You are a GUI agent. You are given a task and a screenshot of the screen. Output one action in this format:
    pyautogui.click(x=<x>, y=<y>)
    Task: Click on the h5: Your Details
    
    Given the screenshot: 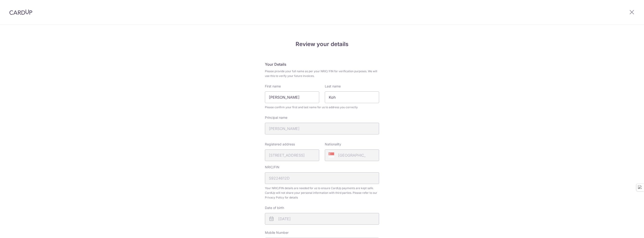 What is the action you would take?
    pyautogui.click(x=322, y=64)
    